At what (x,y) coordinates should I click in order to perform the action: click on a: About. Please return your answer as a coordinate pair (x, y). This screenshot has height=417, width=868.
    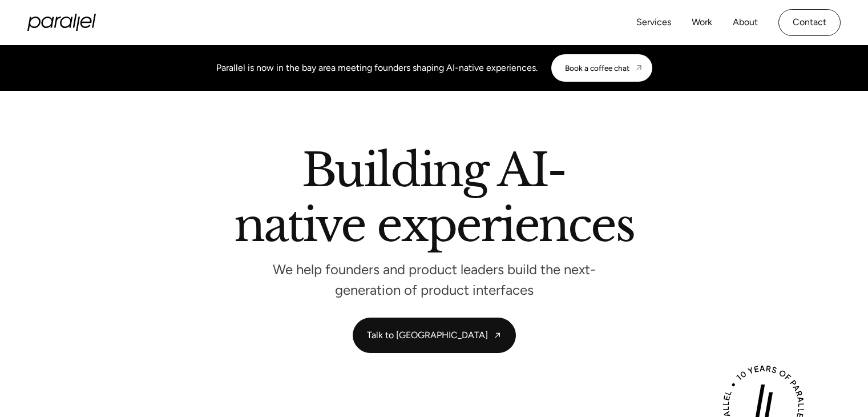
    Looking at the image, I should click on (745, 22).